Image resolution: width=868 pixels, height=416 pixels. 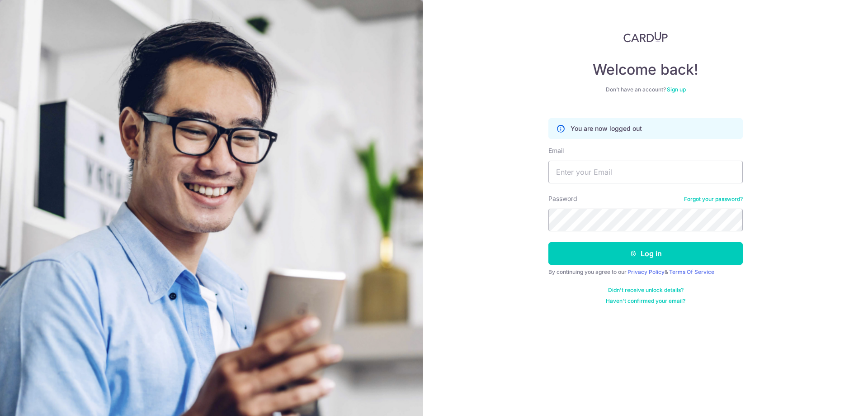 I want to click on div: By continuing you agree to our &, so click(x=646, y=272).